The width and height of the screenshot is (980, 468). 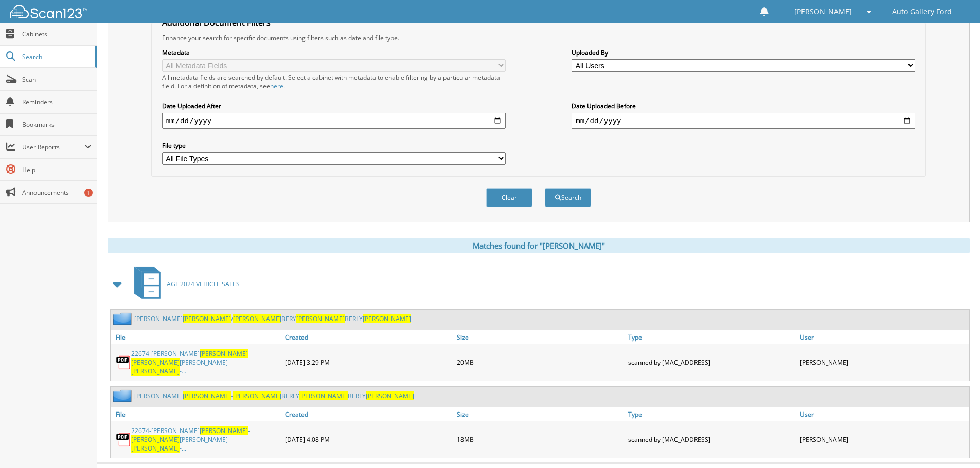 I want to click on span: Announcements, so click(x=56, y=192).